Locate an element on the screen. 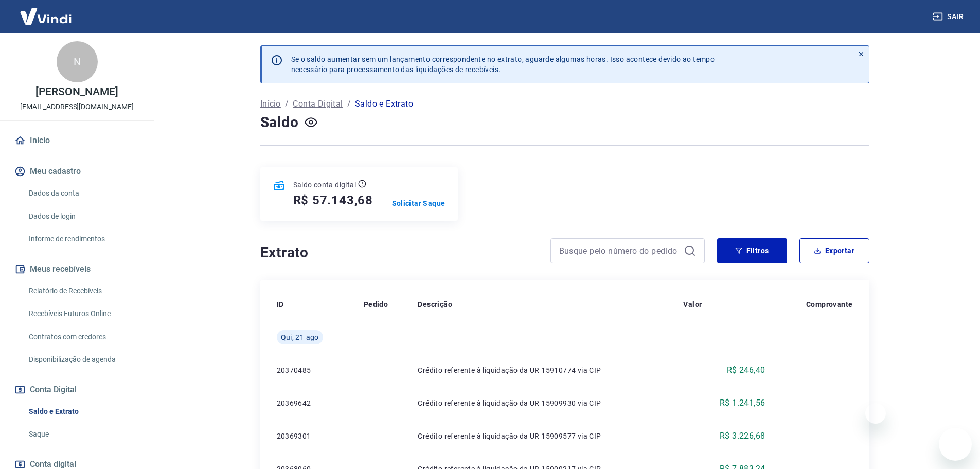 The image size is (980, 469). button: Exportar is located at coordinates (834, 251).